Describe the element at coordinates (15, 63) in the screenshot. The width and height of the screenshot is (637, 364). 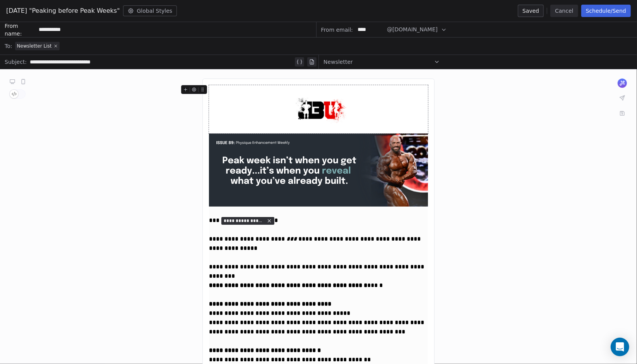
I see `span: Subject:` at that location.